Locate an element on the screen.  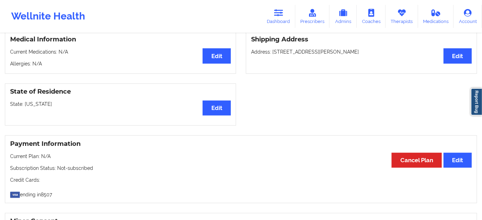
a: Therapists is located at coordinates (401, 16).